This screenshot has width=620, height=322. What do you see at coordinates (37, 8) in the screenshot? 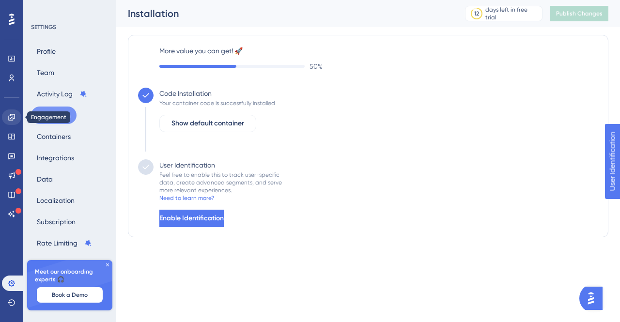
I see `span: User Identification` at bounding box center [37, 8].